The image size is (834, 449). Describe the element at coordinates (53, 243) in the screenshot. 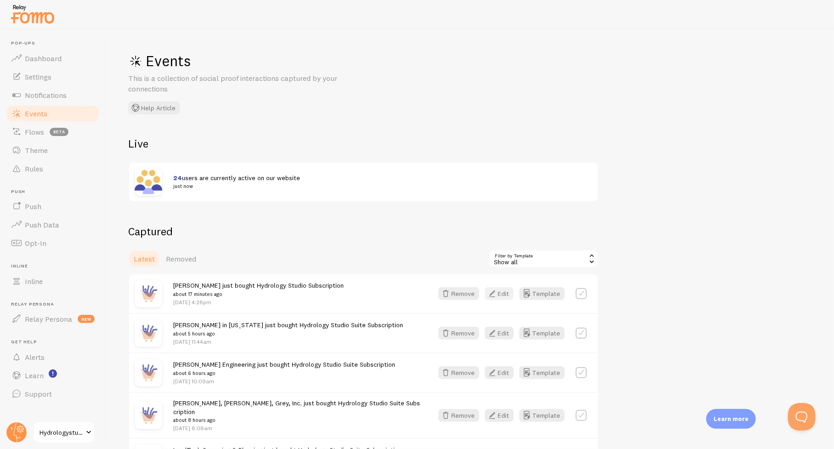

I see `a: Opt-In` at that location.